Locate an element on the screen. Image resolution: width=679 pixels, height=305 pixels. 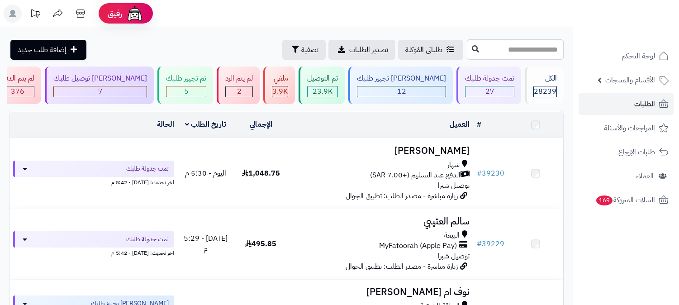
a: إضافة طلب جديد is located at coordinates (48, 50).